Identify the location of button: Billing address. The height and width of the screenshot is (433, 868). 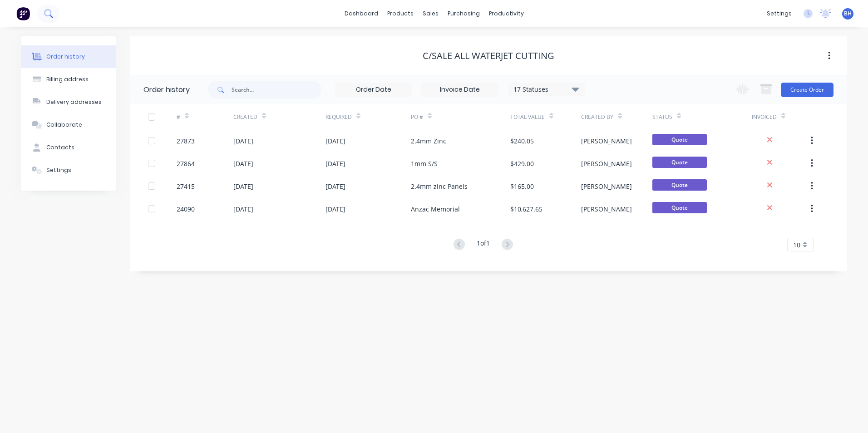
(68, 79).